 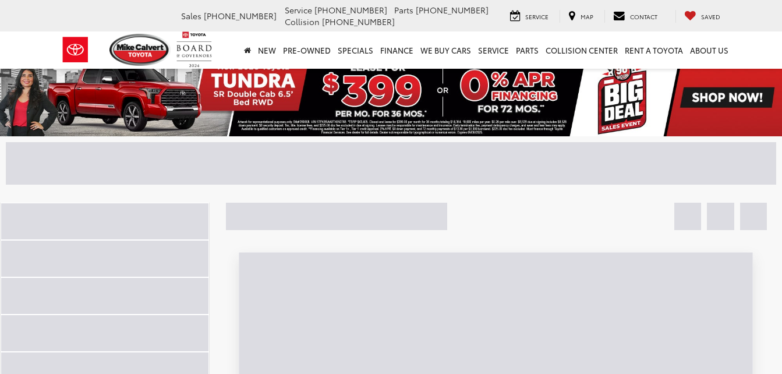 What do you see at coordinates (711, 16) in the screenshot?
I see `span: Saved` at bounding box center [711, 16].